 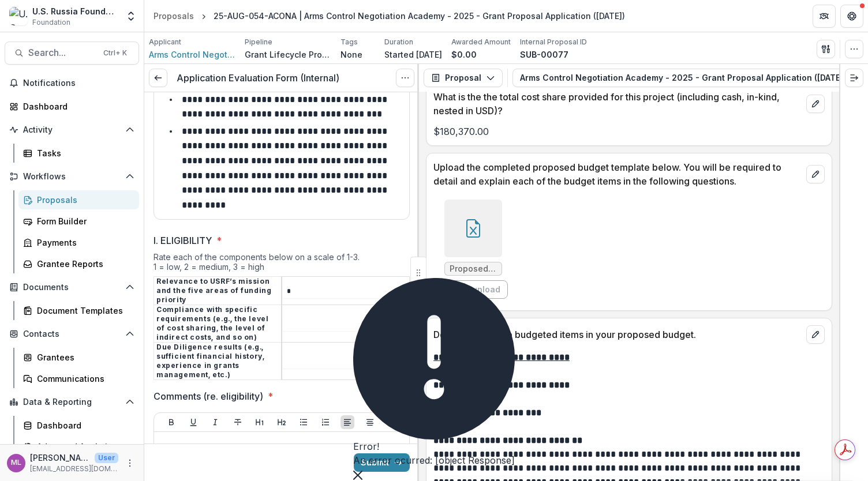 I want to click on p: I. ELIGIBILITY, so click(x=183, y=240).